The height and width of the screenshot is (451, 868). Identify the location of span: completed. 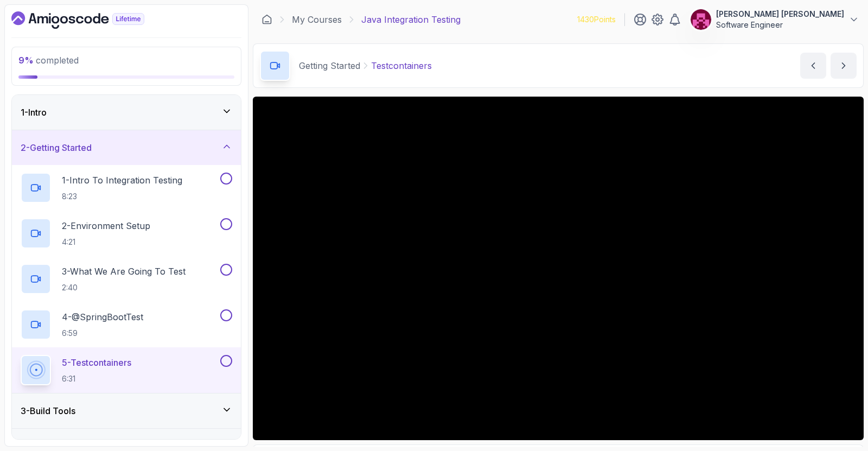
(48, 60).